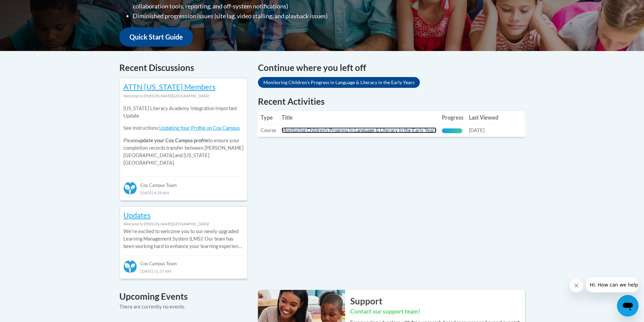 This screenshot has width=644, height=322. Describe the element at coordinates (438, 301) in the screenshot. I see `h2: Support` at that location.